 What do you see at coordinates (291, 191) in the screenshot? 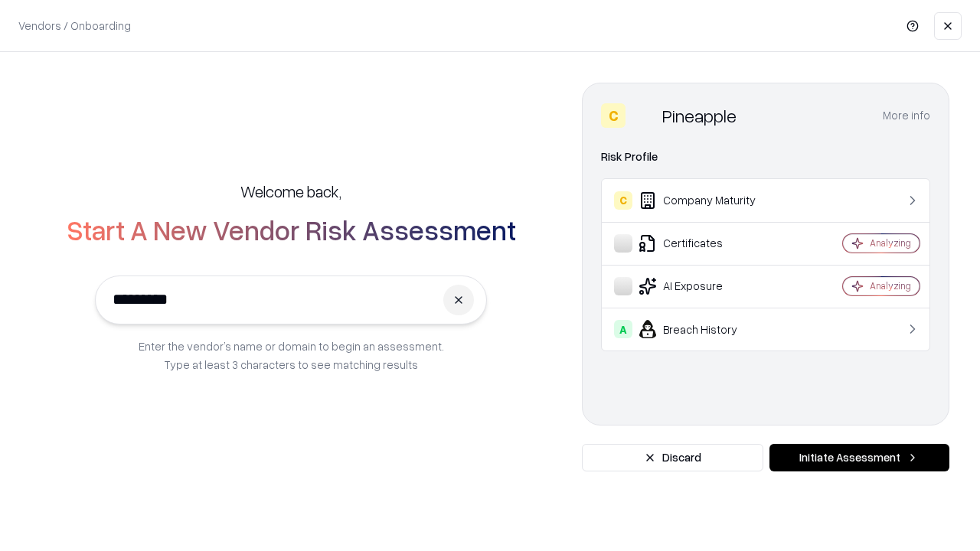
I see `h5: Welcome back,` at bounding box center [291, 191].